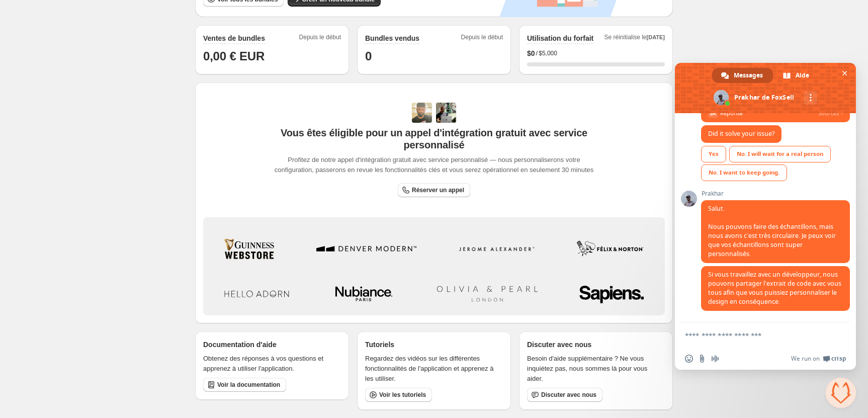 The image size is (868, 418). Describe the element at coordinates (434, 139) in the screenshot. I see `span: Vous êtes éligible pour un appel d'intégration gratuit avec service personnalisé` at that location.